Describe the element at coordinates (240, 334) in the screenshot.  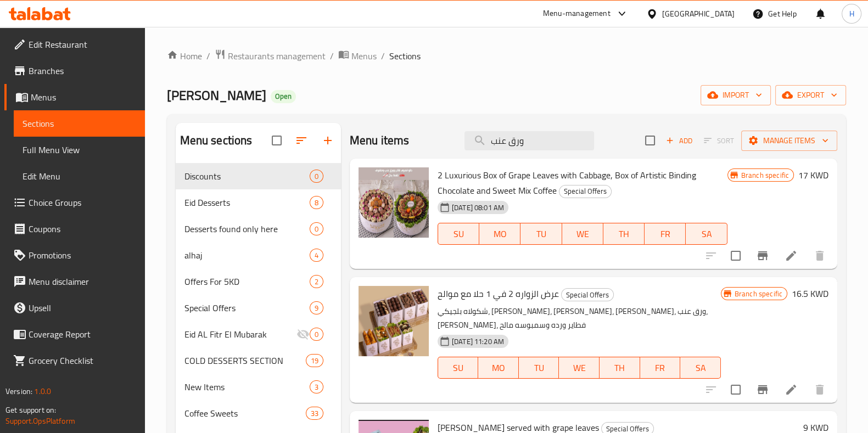
I see `span: Eid AL Fitr El Mubarak` at that location.